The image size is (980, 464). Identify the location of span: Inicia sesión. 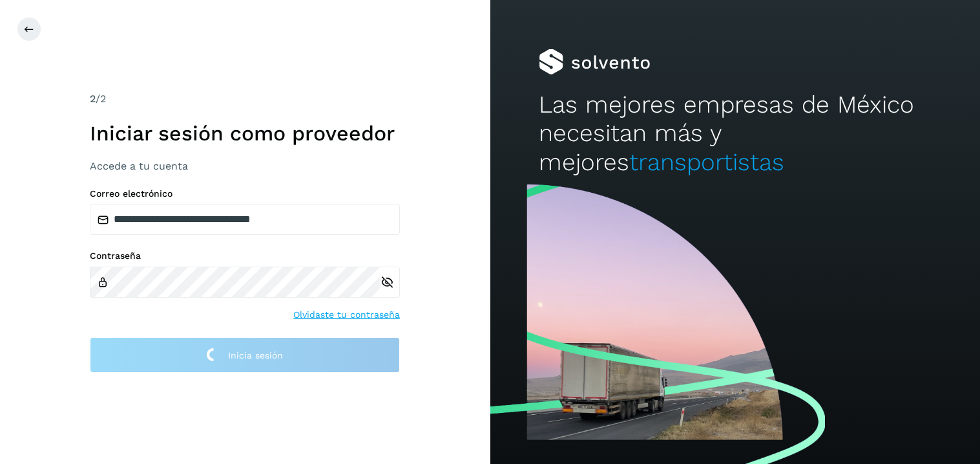
(255, 355).